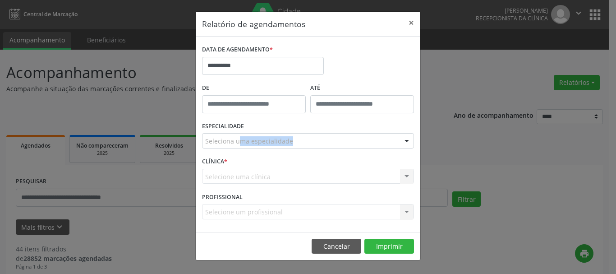 The height and width of the screenshot is (274, 616). I want to click on label: ESPECIALIDADE, so click(223, 126).